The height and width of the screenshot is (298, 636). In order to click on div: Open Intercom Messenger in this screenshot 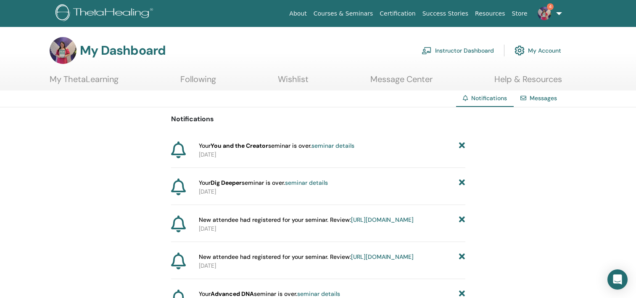, I will do `click(618, 279)`.